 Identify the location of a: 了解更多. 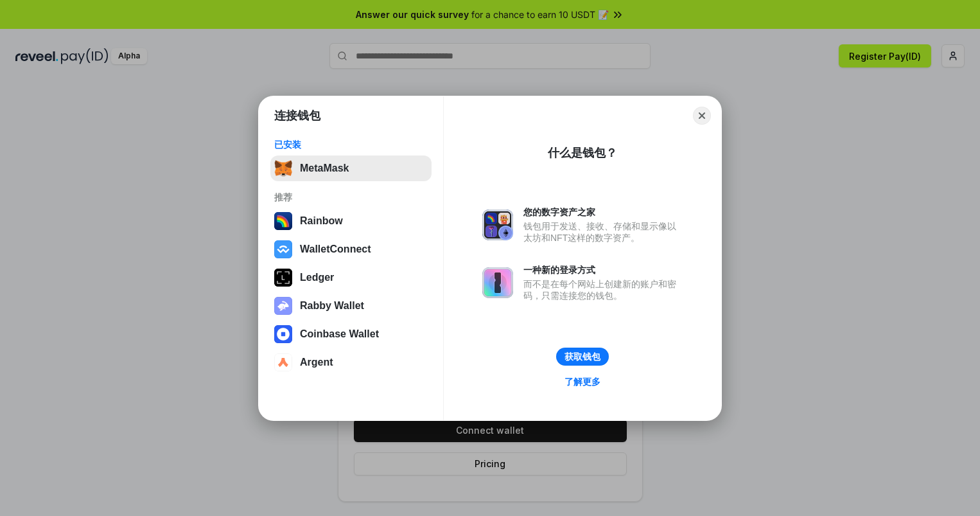
(582, 382).